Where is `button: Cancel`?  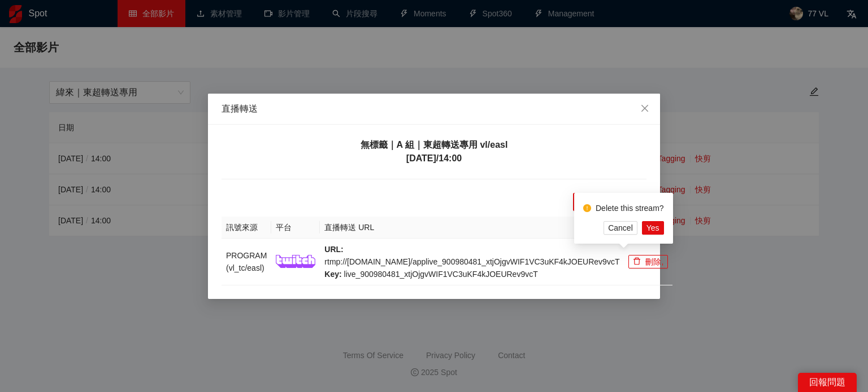
button: Cancel is located at coordinates (620, 228).